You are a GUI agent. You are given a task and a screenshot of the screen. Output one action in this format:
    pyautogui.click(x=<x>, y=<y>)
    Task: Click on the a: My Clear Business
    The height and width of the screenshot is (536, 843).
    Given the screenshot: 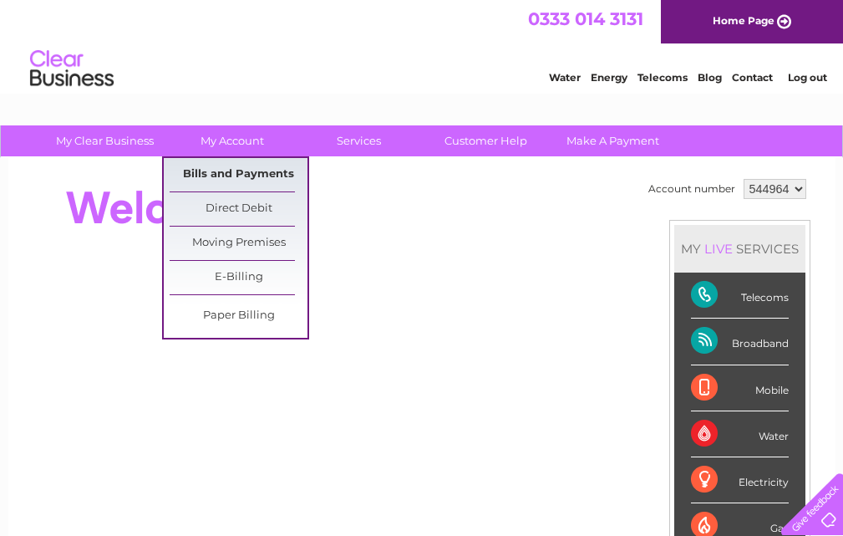 What is the action you would take?
    pyautogui.click(x=104, y=140)
    